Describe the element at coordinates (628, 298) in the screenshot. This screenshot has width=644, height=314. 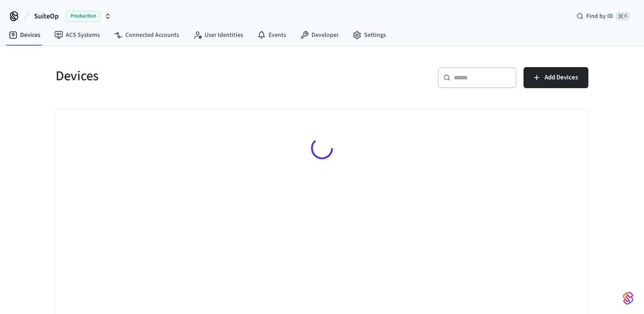
I see `img: SeamLogoGradient.69752ec5.svg` at that location.